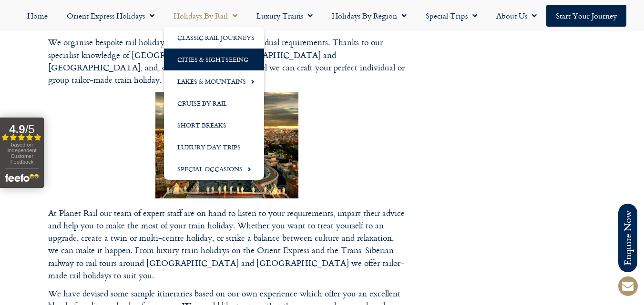 The width and height of the screenshot is (644, 305). What do you see at coordinates (227, 61) in the screenshot?
I see `p: We organise bespoke rail holidays to suit you and your individual requirements. Thanks to our spe...` at bounding box center [227, 61].